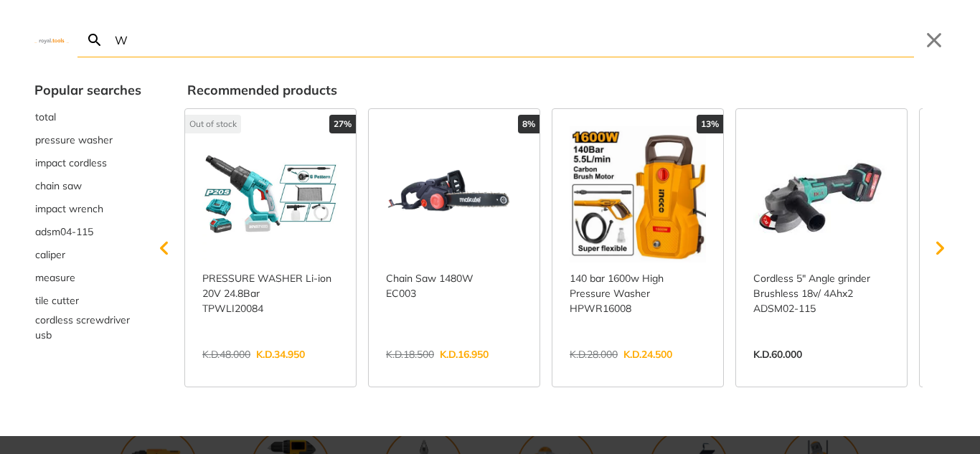  I want to click on span: chain saw, so click(58, 186).